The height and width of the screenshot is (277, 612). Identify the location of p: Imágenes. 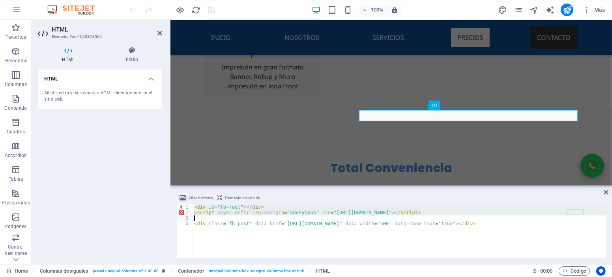
(16, 227).